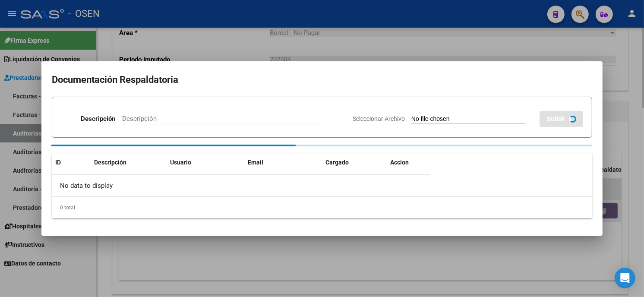 Image resolution: width=644 pixels, height=297 pixels. Describe the element at coordinates (337, 162) in the screenshot. I see `span: Cargado` at that location.